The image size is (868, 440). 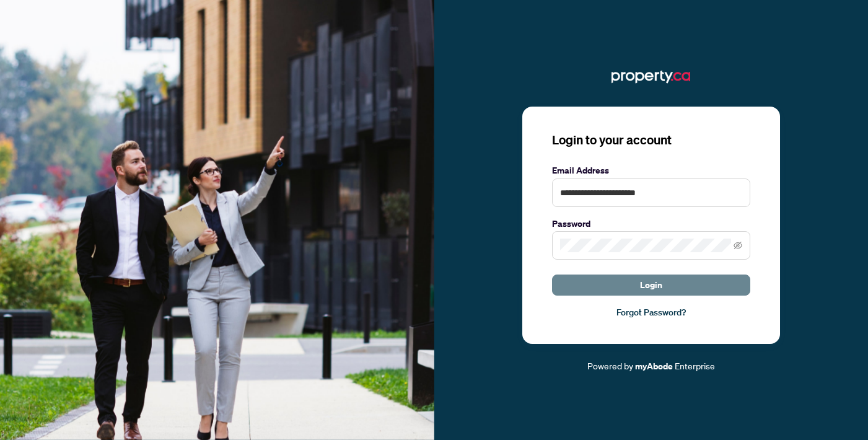 What do you see at coordinates (650, 76) in the screenshot?
I see `img: ma-logo` at bounding box center [650, 76].